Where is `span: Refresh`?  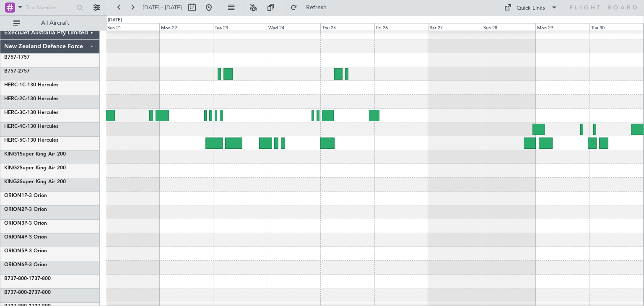
span: Refresh is located at coordinates (317, 8).